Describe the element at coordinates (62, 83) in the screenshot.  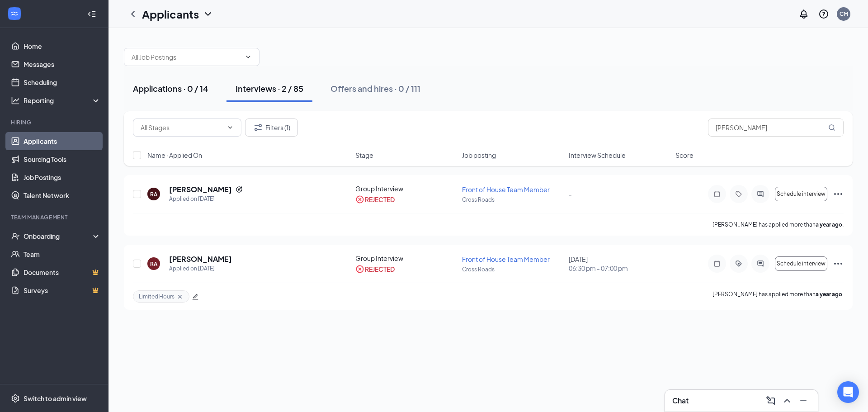
I see `a: Scheduling` at that location.